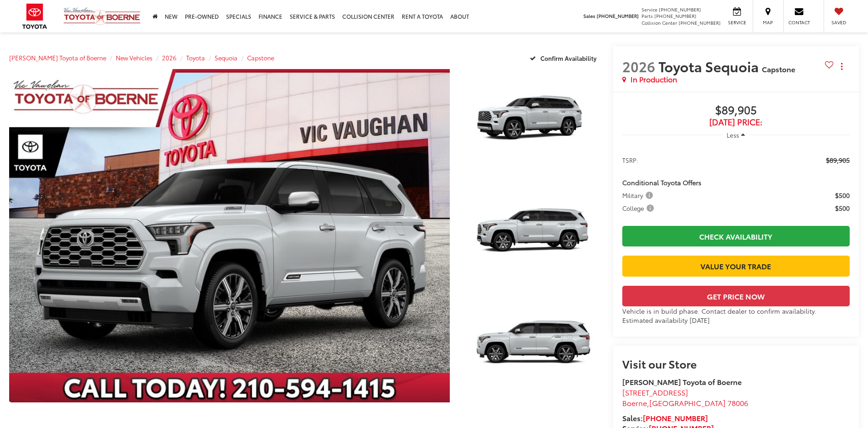  I want to click on button: Military, so click(639, 195).